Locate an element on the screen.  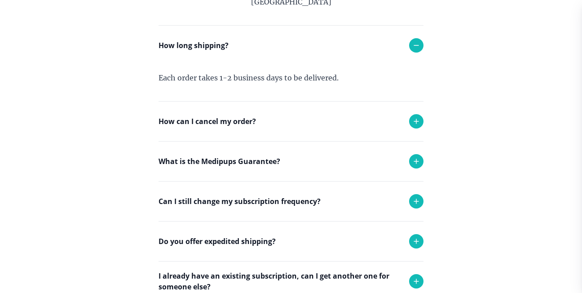
div: If you received the wrong product or your product was damaged in transit, we will replace it with... is located at coordinates (291, 210).